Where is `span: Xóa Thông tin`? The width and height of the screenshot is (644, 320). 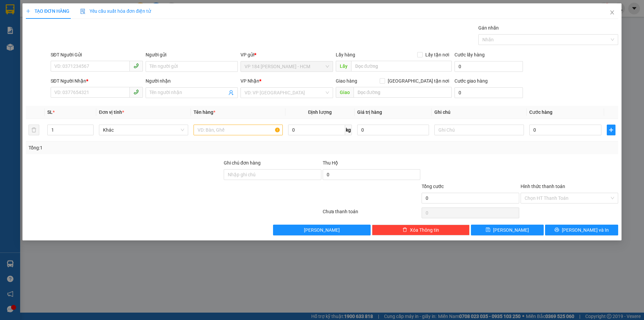 span: Xóa Thông tin is located at coordinates (424, 230).